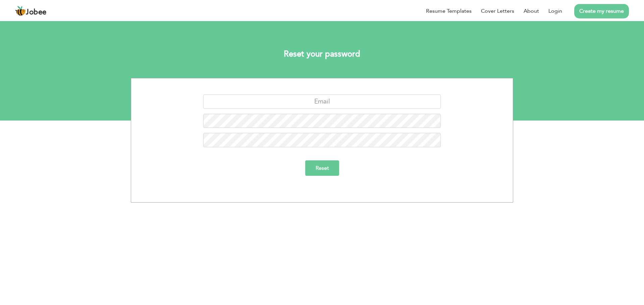 Image resolution: width=644 pixels, height=305 pixels. Describe the element at coordinates (322, 102) in the screenshot. I see `input: Email` at that location.